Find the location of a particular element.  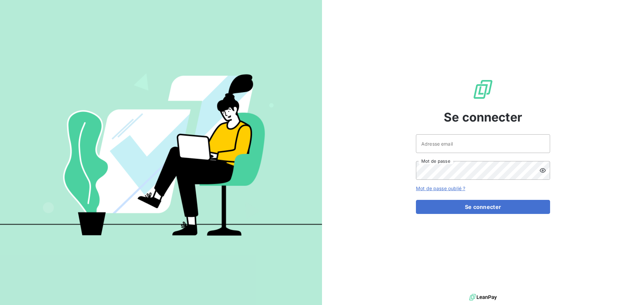

input: placeholder is located at coordinates (483, 144).